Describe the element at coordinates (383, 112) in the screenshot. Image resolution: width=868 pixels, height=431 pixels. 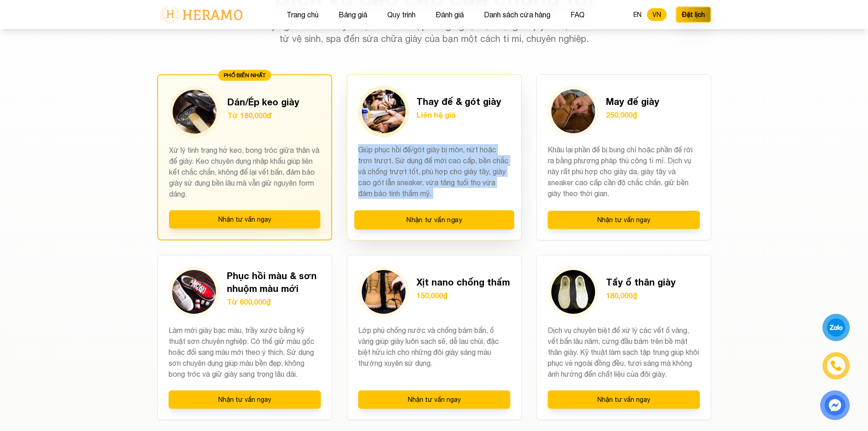
I see `img: Thay đế & gót giày` at that location.